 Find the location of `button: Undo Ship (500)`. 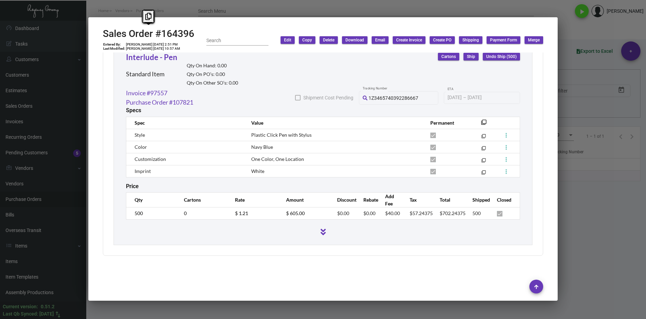

button: Undo Ship (500) is located at coordinates (502, 57).